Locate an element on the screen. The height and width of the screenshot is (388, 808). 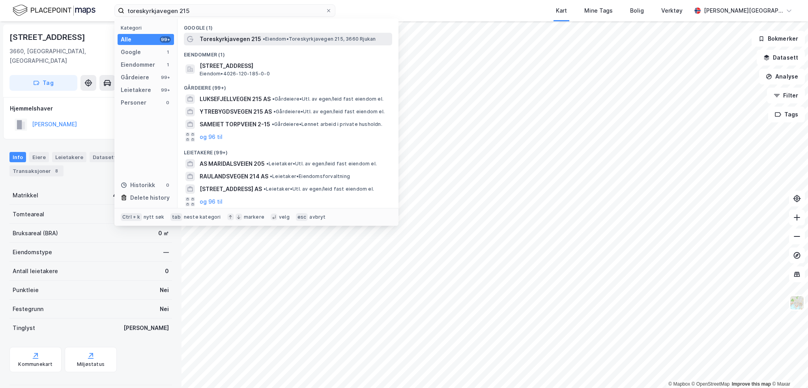
div: Transaksjoner is located at coordinates (36, 171).